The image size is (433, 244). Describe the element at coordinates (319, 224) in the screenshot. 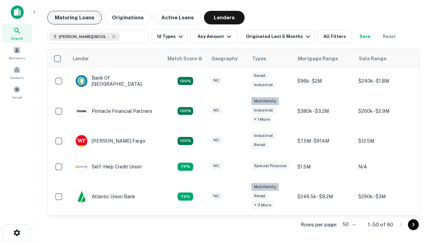

I see `p: Rows per page:` at that location.